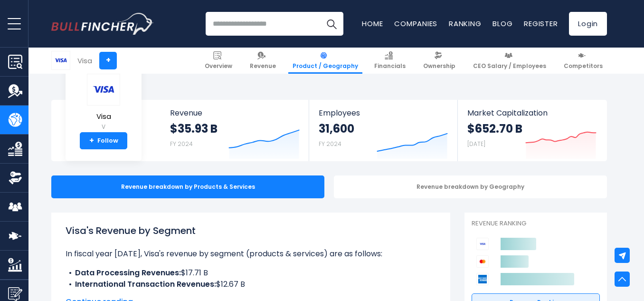  What do you see at coordinates (251, 230) in the screenshot?
I see `h1: Visa's Revenue by Segment` at bounding box center [251, 230].